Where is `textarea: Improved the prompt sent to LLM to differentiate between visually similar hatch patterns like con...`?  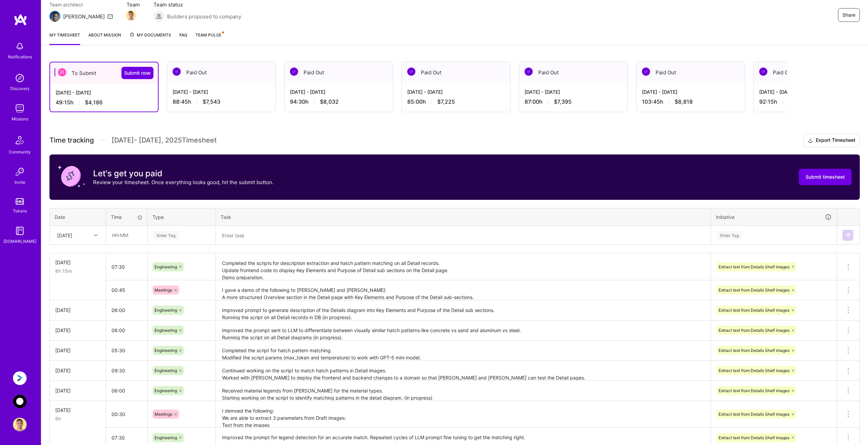 textarea: Improved the prompt sent to LLM to differentiate between visually similar hatch patterns like con... is located at coordinates (463, 330).